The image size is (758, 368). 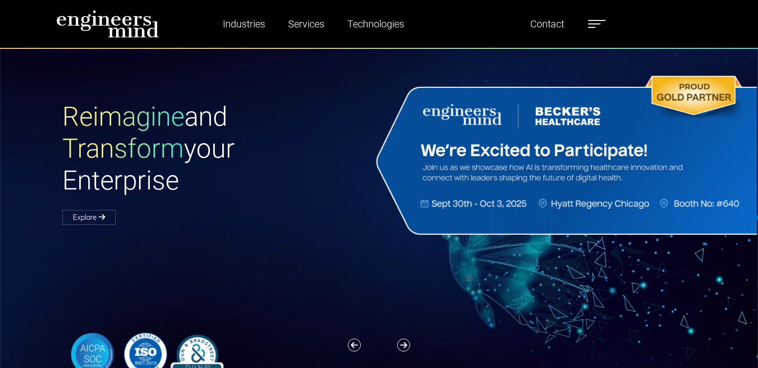 I want to click on a: Explore, so click(x=89, y=217).